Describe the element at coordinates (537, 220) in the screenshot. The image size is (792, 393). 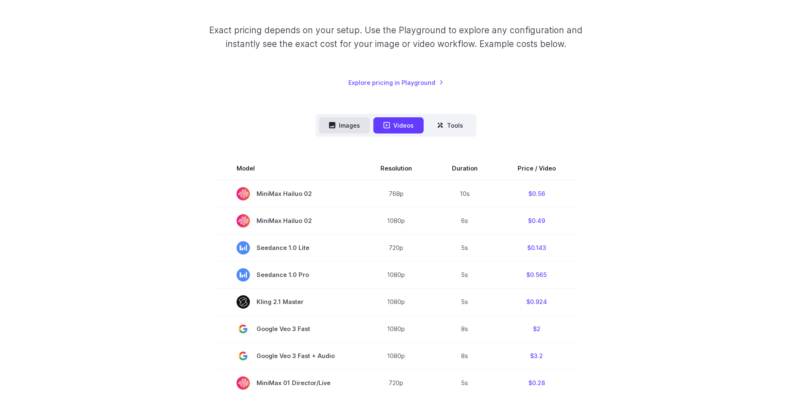
I see `td: $0.49` at that location.